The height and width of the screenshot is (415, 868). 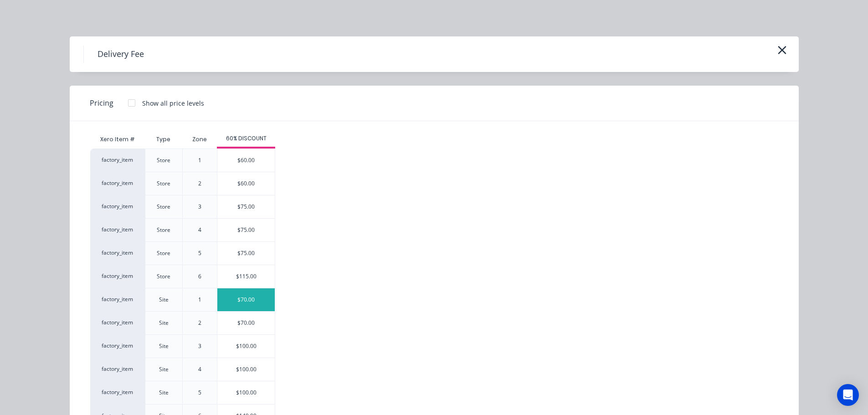 What do you see at coordinates (163, 139) in the screenshot?
I see `div: Type` at bounding box center [163, 139].